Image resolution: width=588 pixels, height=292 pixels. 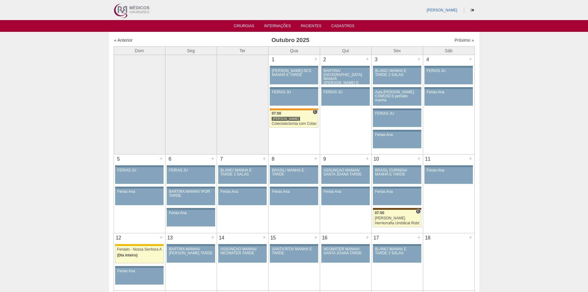 I want to click on div: 18, so click(x=428, y=238).